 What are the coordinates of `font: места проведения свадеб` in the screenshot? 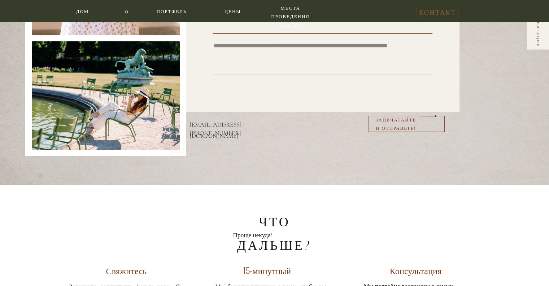 It's located at (290, 16).